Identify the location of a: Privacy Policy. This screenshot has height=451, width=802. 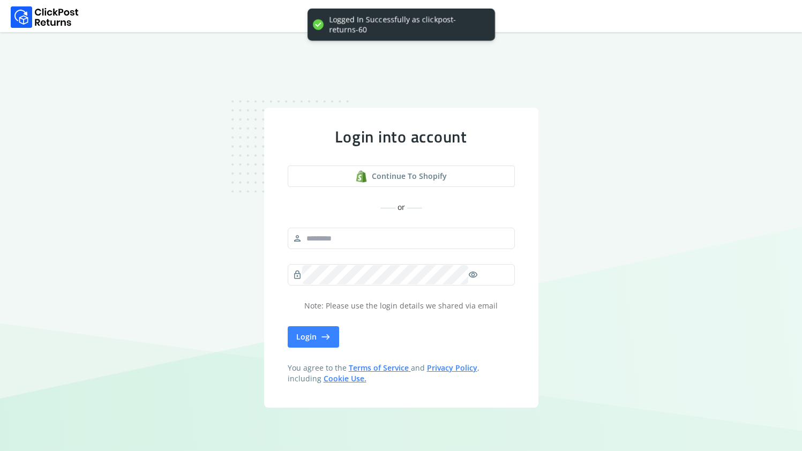
(452, 368).